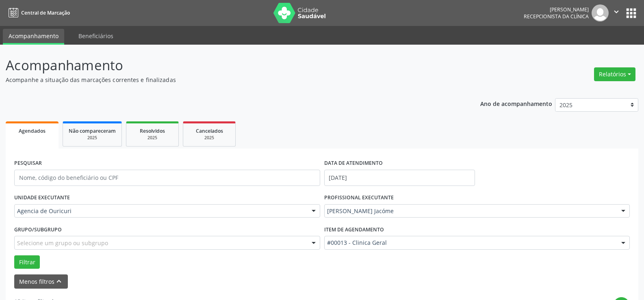  What do you see at coordinates (45, 13) in the screenshot?
I see `span: Central de Marcação` at bounding box center [45, 13].